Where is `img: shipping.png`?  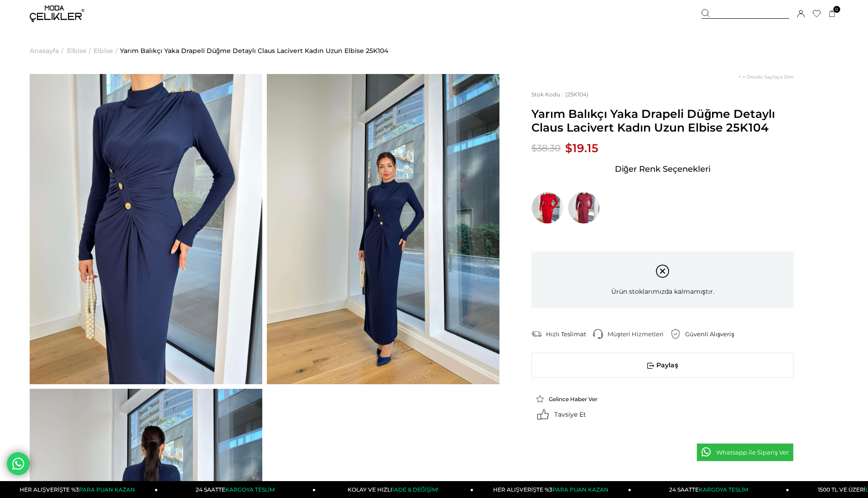
img: shipping.png is located at coordinates (536, 334).